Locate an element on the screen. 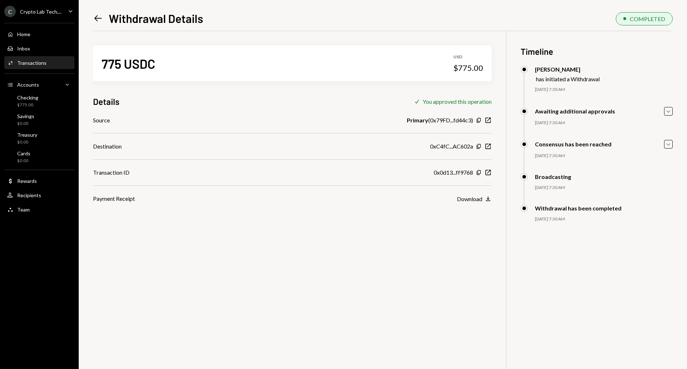  div: Source is located at coordinates (101, 120).